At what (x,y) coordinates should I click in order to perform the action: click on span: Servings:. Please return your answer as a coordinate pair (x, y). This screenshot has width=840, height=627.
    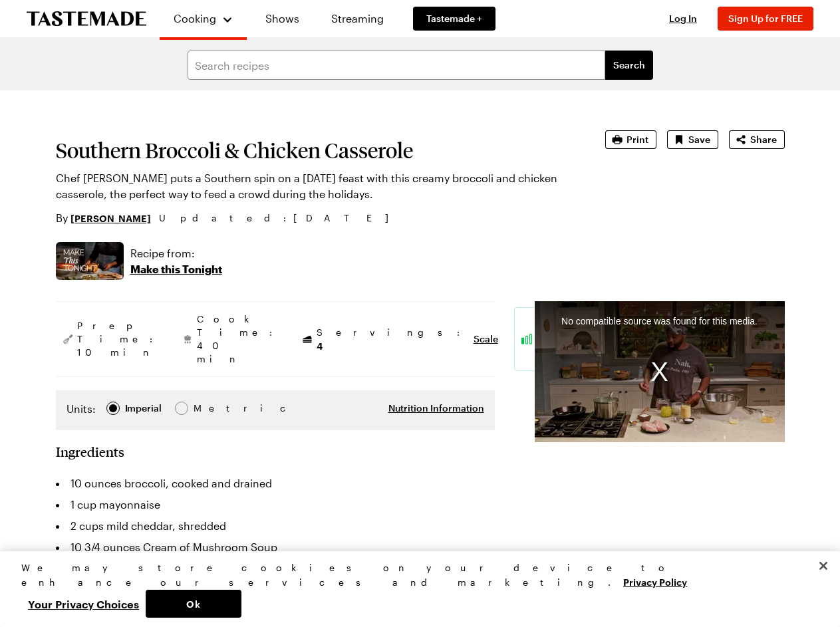
    Looking at the image, I should click on (392, 339).